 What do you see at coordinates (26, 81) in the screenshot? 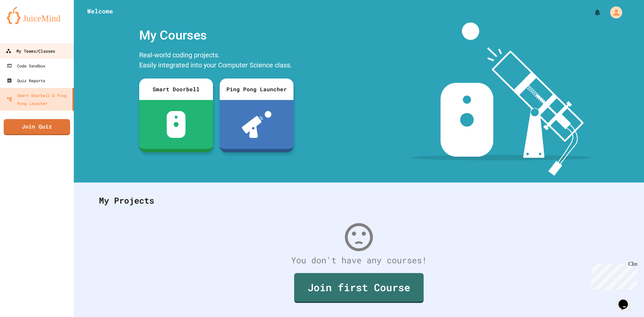
I see `div: Quiz Reports` at bounding box center [26, 81].